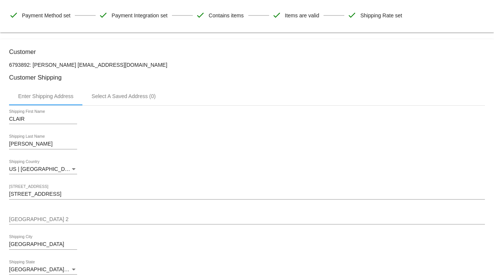 This screenshot has height=275, width=494. Describe the element at coordinates (43, 170) in the screenshot. I see `mat-select: Shipping Country` at that location.